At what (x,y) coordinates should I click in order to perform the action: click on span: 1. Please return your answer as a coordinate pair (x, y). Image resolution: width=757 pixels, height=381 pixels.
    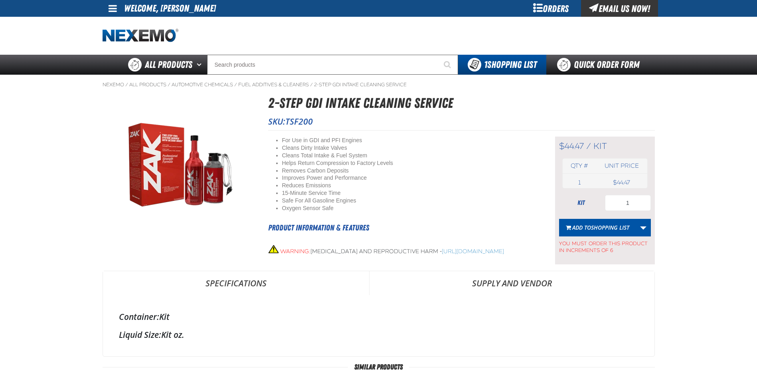
    Looking at the image, I should click on (580, 182).